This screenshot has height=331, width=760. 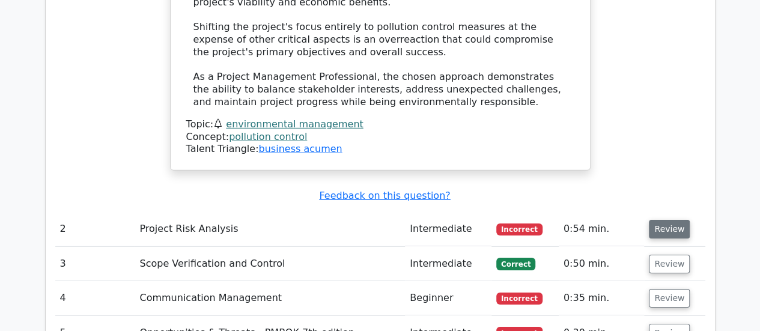 What do you see at coordinates (95, 298) in the screenshot?
I see `td: 4` at bounding box center [95, 298].